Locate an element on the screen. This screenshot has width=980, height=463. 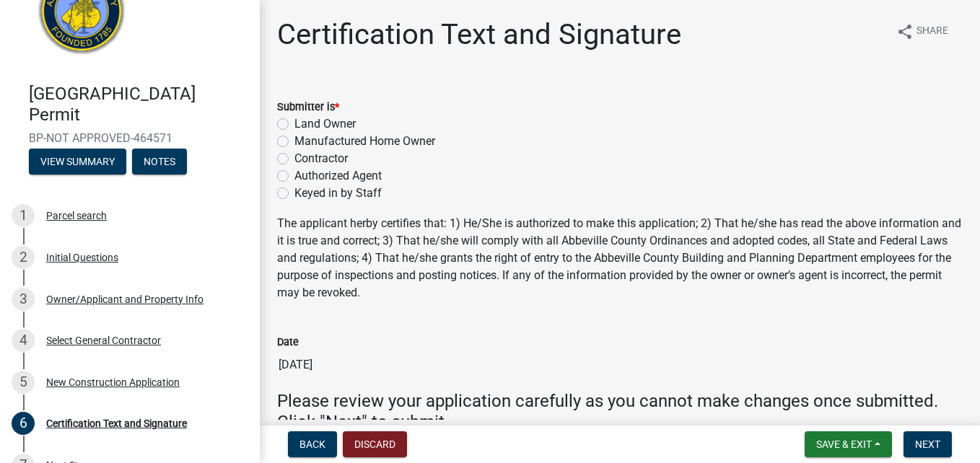
div: Owner/Applicant and Property Info is located at coordinates (125, 299).